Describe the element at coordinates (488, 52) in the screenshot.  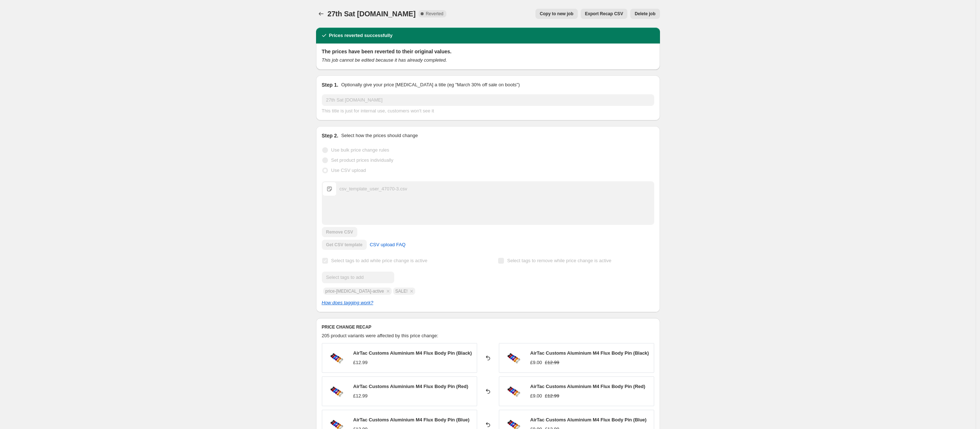
I see `h2: The prices have been reverted to their original values.` at that location.